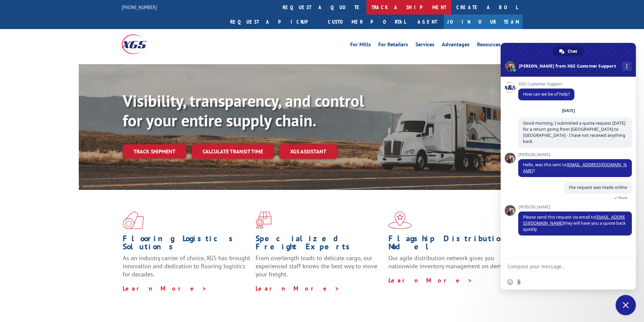 Image resolution: width=644 pixels, height=322 pixels. I want to click on img: xgs-icon-focused-on-flooring-red, so click(263, 220).